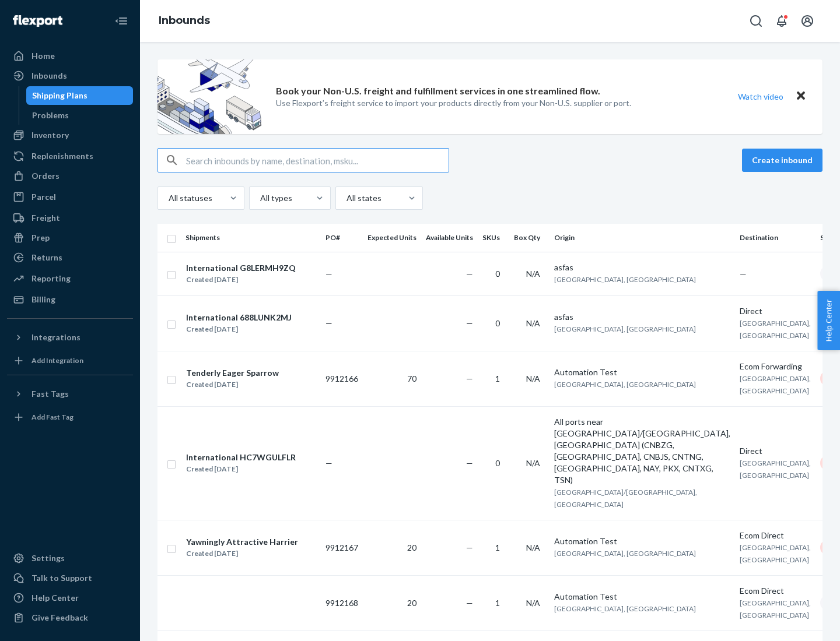 The height and width of the screenshot is (641, 840). What do you see at coordinates (69, 258) in the screenshot?
I see `a: Returns` at bounding box center [69, 258].